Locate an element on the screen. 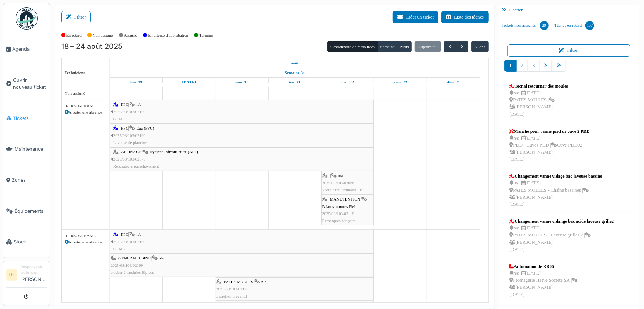 This screenshot has height=309, width=644. a: 21 août 2025 is located at coordinates (295, 82).